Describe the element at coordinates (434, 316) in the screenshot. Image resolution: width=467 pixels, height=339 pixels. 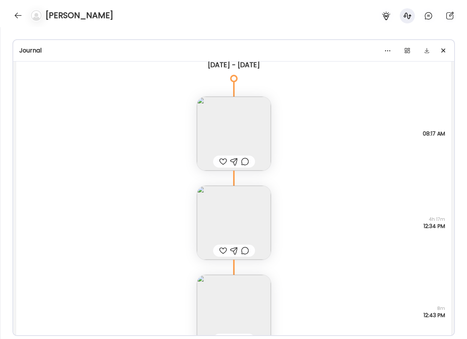
I see `span: 12:43 PM` at that location.